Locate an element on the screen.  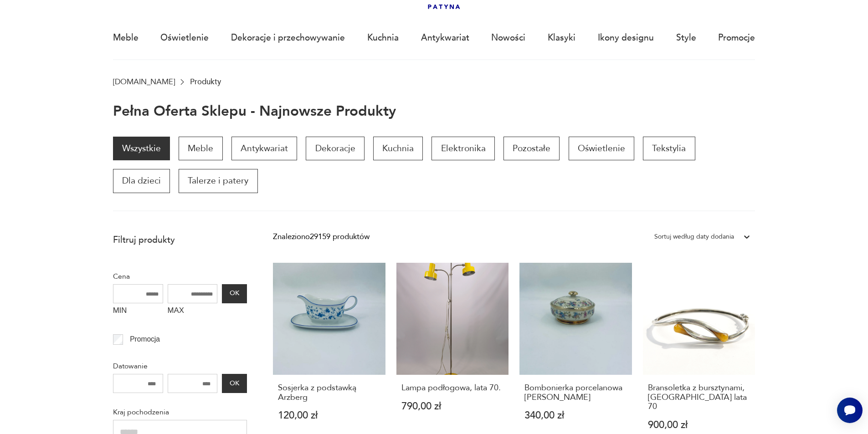
a: Tekstylia is located at coordinates (669, 148).